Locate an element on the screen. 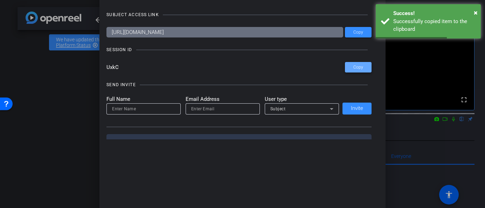  input: Enter Email is located at coordinates (223, 109).